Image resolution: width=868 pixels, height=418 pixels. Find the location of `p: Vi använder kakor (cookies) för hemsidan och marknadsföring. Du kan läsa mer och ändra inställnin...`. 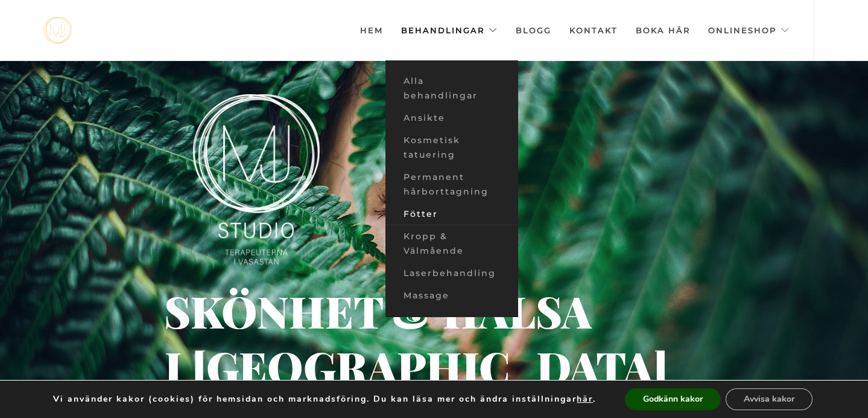

p: Vi använder kakor (cookies) för hemsidan och marknadsföring. Du kan läsa mer och ändra inställnin... is located at coordinates (324, 399).